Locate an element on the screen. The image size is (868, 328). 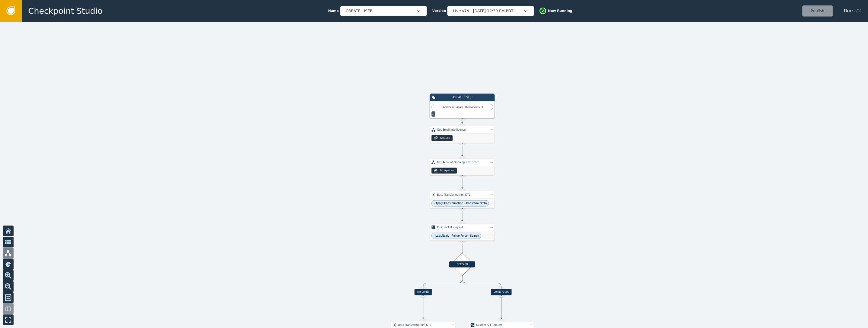
span: Checkpoint Studio is located at coordinates (65, 11).